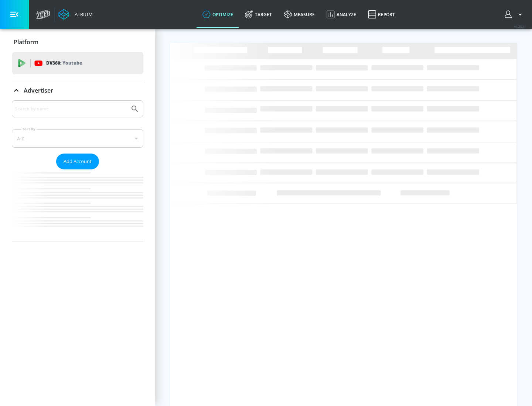 This screenshot has width=532, height=406. I want to click on input: Search by name, so click(71, 109).